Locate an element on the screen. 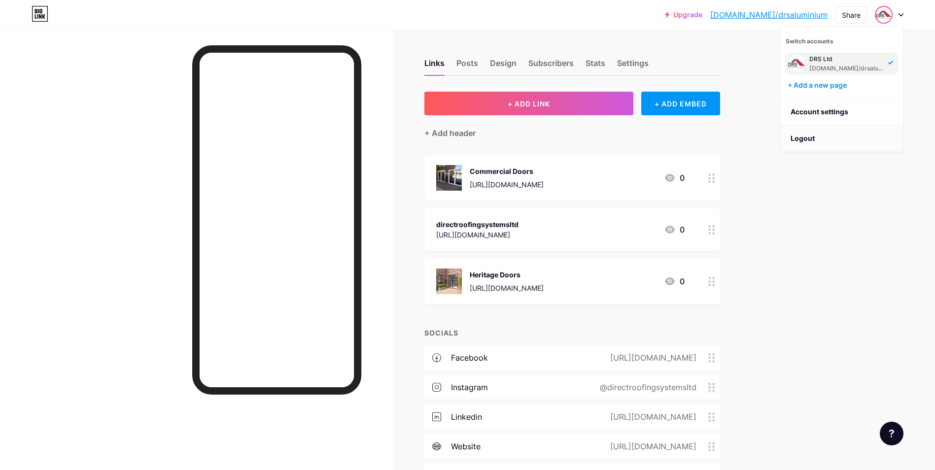  a: Account settings is located at coordinates (842, 112).